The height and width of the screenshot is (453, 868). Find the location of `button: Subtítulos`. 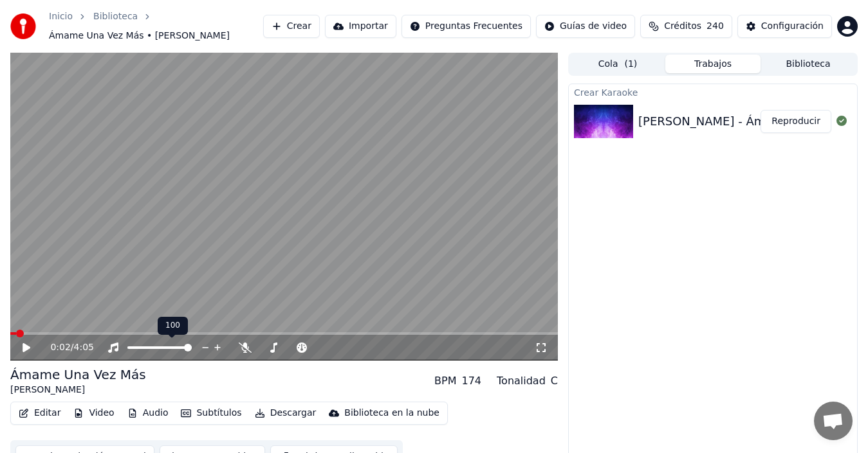

button: Subtítulos is located at coordinates (211, 414).